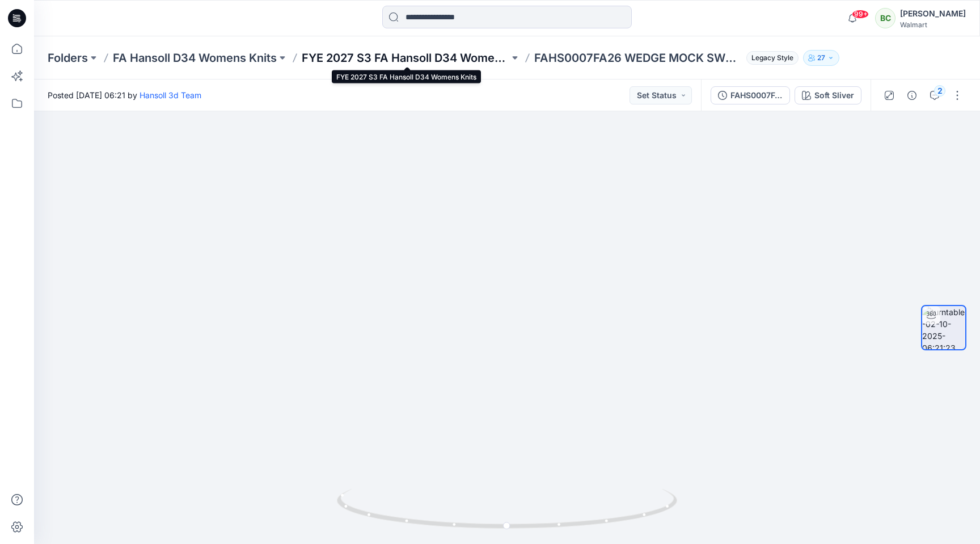 The width and height of the screenshot is (980, 544). I want to click on div: 2, so click(940, 91).